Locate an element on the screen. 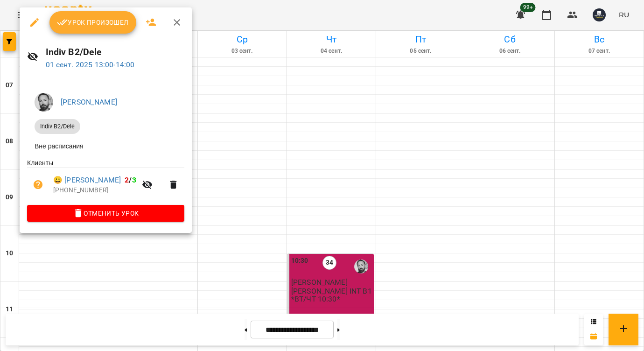 Image resolution: width=644 pixels, height=351 pixels. img: 5cf2164e7121e4027c30884418b2cb5a.png is located at coordinates (44, 102).